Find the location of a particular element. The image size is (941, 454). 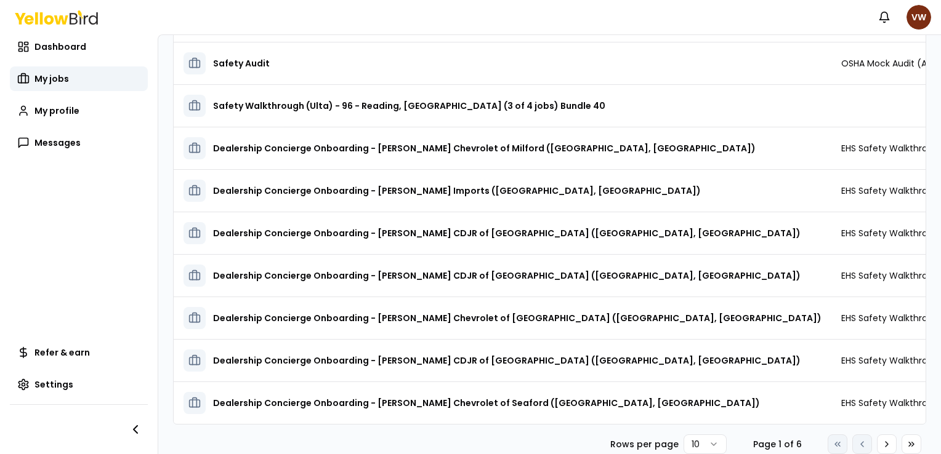

p: Rows per page is located at coordinates (644, 445).